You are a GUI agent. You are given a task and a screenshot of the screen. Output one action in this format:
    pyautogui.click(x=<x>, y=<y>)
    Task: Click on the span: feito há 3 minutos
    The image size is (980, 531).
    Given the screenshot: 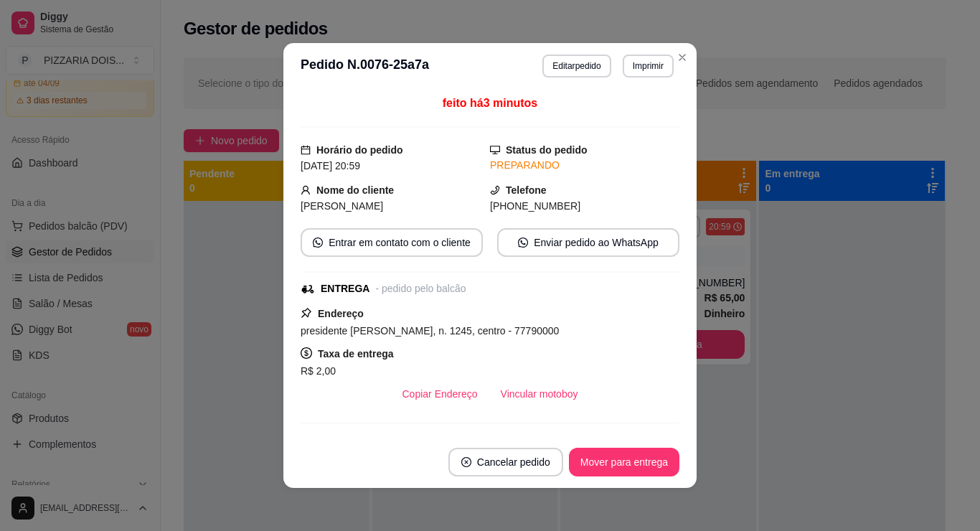 What is the action you would take?
    pyautogui.click(x=490, y=102)
    